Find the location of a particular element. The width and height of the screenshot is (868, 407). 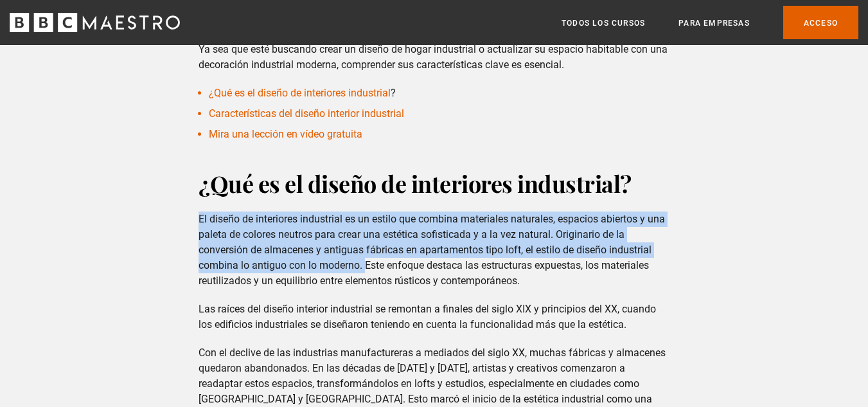

svg: Maestro de la BBC is located at coordinates (95, 23).